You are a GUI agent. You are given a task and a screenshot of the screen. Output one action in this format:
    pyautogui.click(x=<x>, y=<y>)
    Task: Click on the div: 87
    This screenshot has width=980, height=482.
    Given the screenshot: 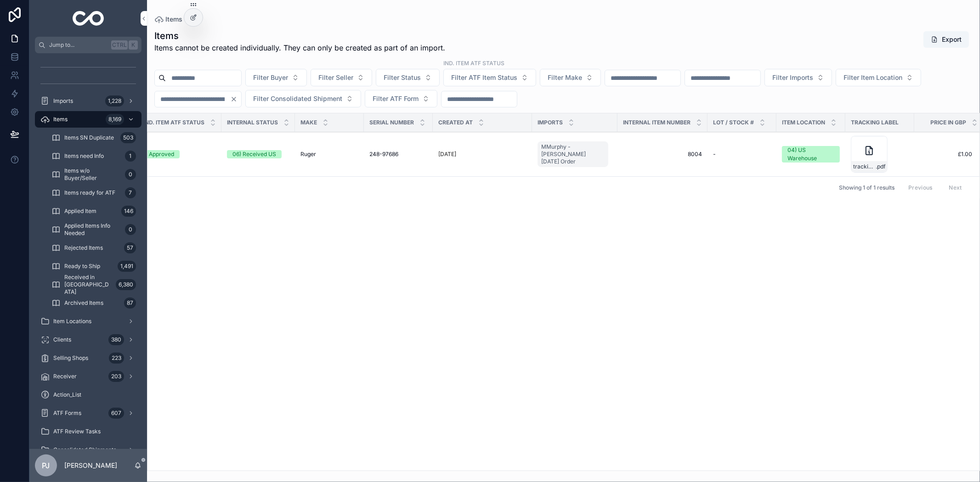 What is the action you would take?
    pyautogui.click(x=130, y=303)
    